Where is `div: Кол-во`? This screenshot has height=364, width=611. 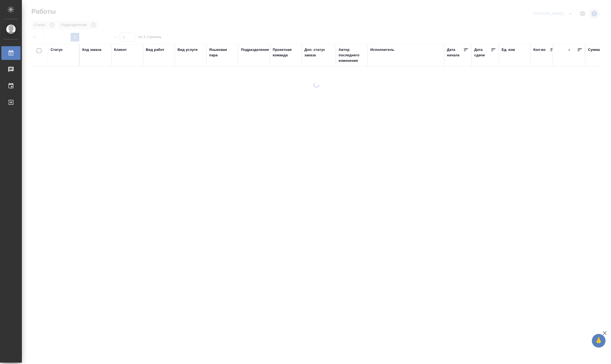 div: Кол-во is located at coordinates (539, 50).